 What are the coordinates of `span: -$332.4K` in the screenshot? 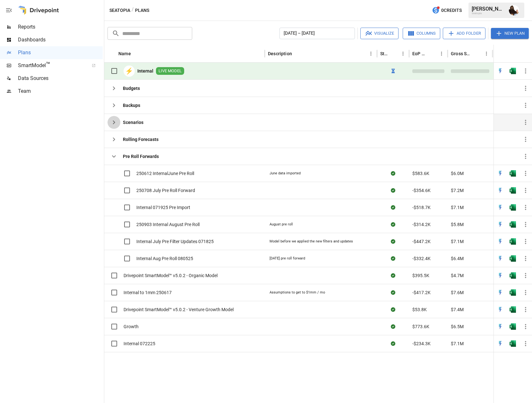 It's located at (422, 259).